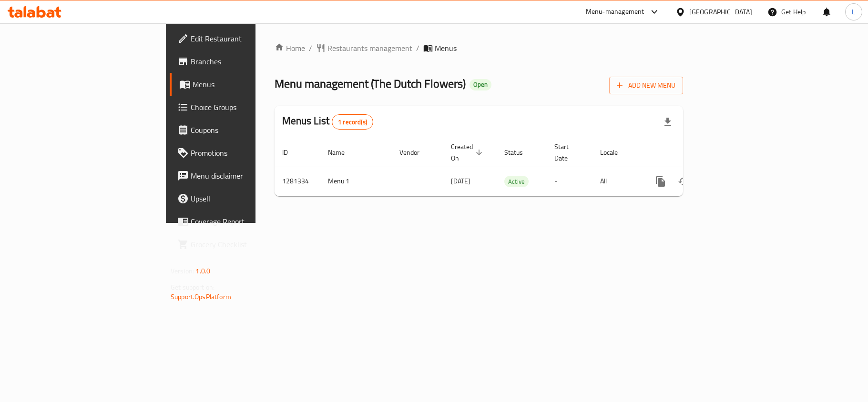  What do you see at coordinates (568, 152) in the screenshot?
I see `span: Start Date` at bounding box center [568, 152].